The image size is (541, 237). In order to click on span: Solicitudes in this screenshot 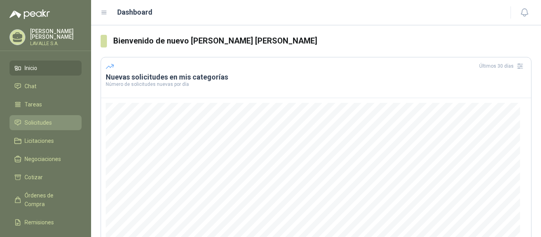, I will do `click(38, 123)`.